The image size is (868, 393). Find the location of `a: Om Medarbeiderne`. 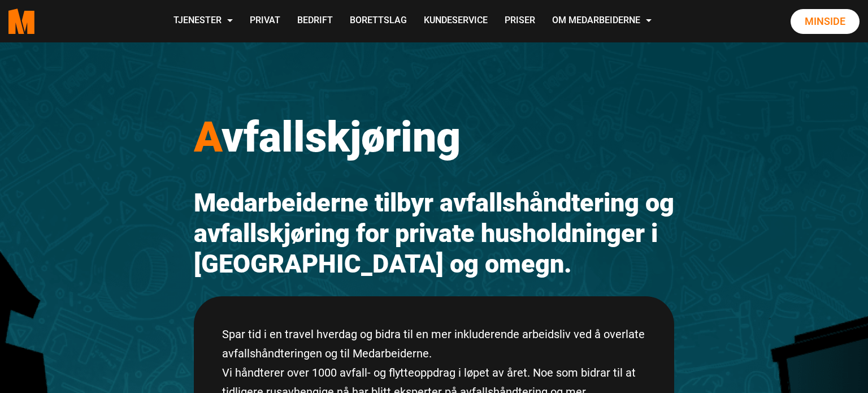

a: Om Medarbeiderne is located at coordinates (602, 21).